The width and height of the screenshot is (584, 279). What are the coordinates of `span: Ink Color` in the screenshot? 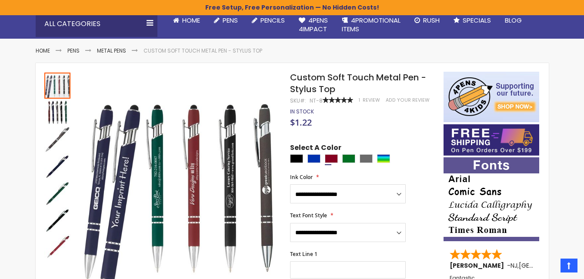 It's located at (302, 177).